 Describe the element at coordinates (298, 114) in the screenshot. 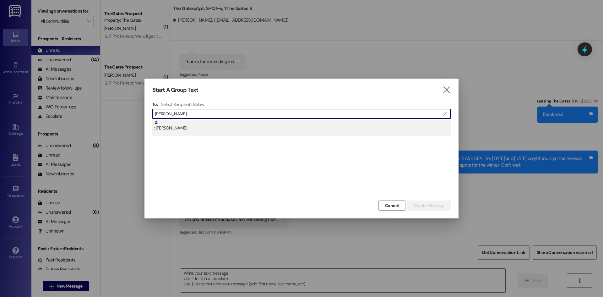

I see `input: Search for any contact or apartment` at that location.